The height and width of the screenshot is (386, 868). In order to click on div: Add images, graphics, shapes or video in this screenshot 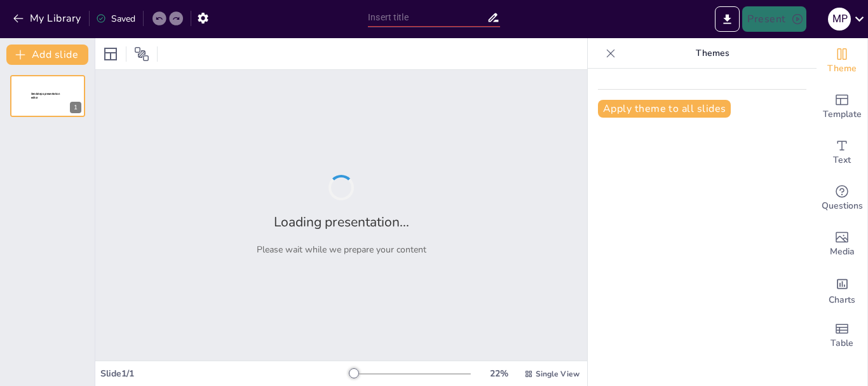, I will do `click(842, 244)`.